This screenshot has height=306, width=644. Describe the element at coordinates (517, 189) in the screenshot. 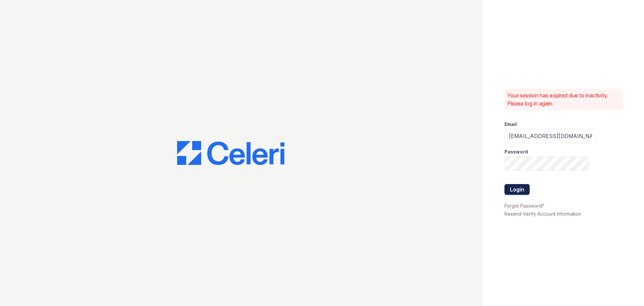

I see `button: Login` at that location.